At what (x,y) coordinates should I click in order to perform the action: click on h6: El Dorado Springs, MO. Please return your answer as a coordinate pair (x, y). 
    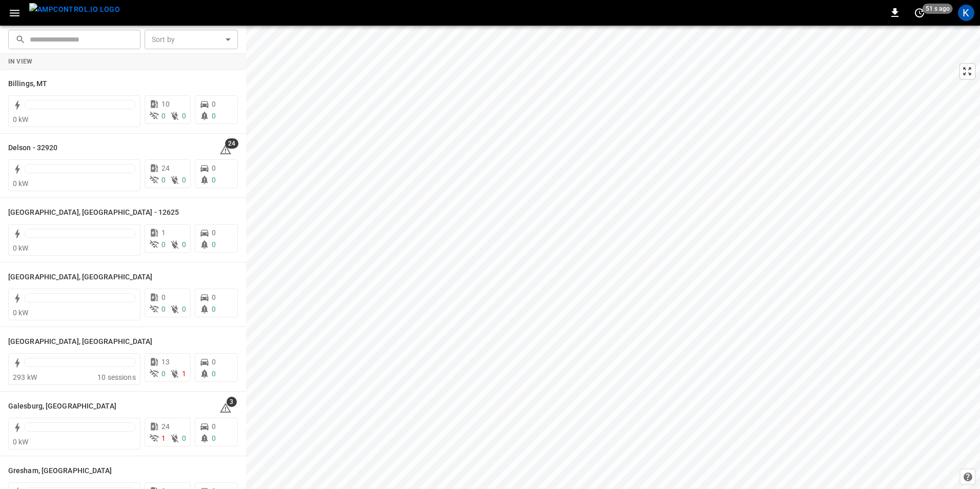
    Looking at the image, I should click on (81, 342).